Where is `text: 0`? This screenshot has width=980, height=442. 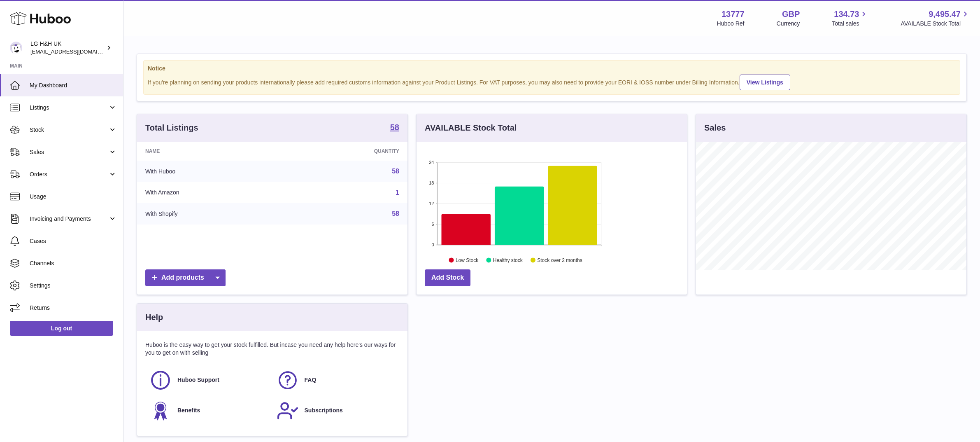
text: 0 is located at coordinates (433, 245).